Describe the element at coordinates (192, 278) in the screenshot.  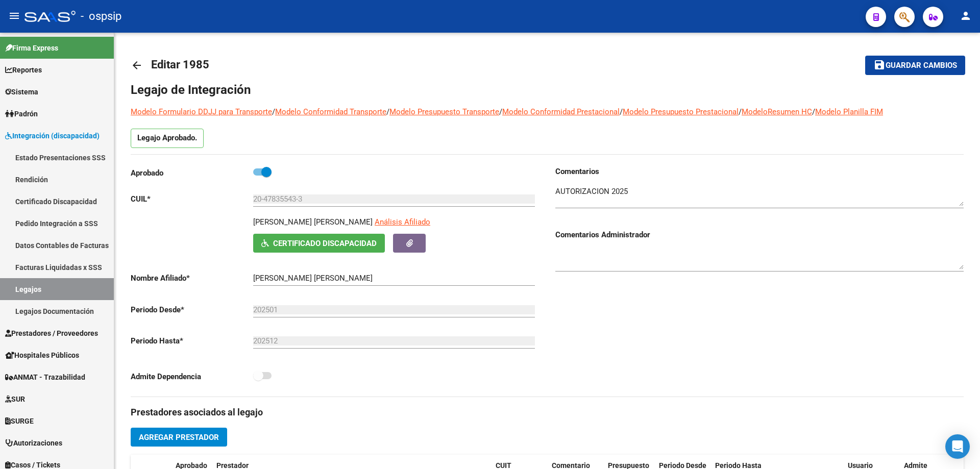
I see `p: Nombre Afiliado` at that location.